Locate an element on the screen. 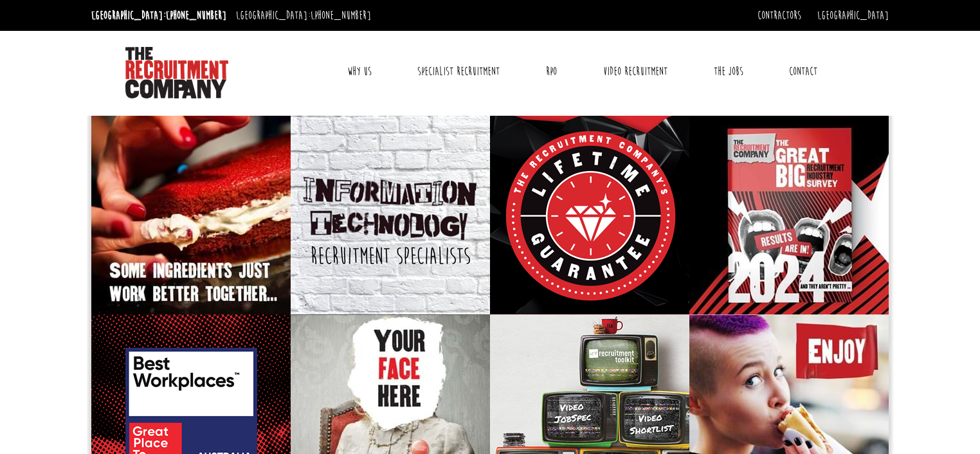 The image size is (980, 454). a: Contact is located at coordinates (803, 71).